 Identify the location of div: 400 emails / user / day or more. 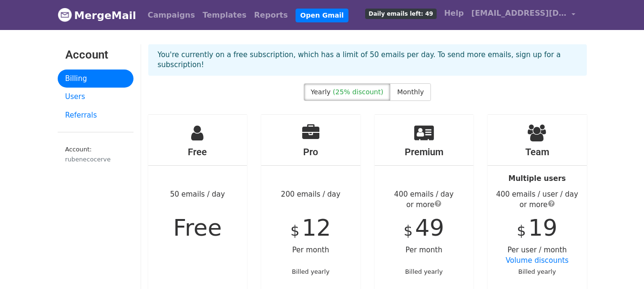
(537, 199).